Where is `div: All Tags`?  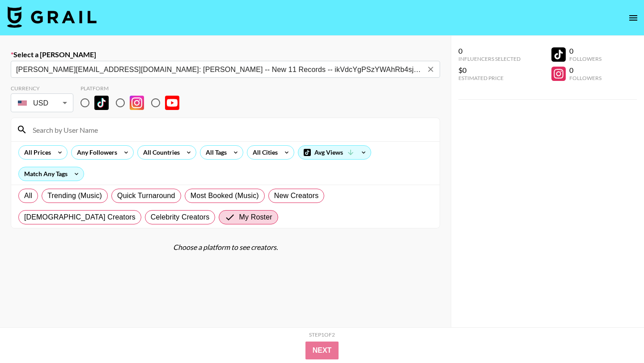 div: All Tags is located at coordinates (214, 153).